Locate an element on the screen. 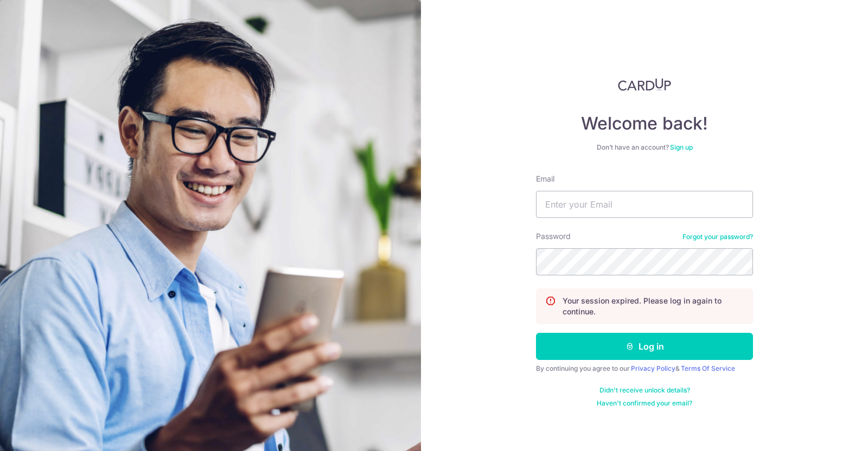 Image resolution: width=868 pixels, height=451 pixels. input: Enter your Email is located at coordinates (644, 205).